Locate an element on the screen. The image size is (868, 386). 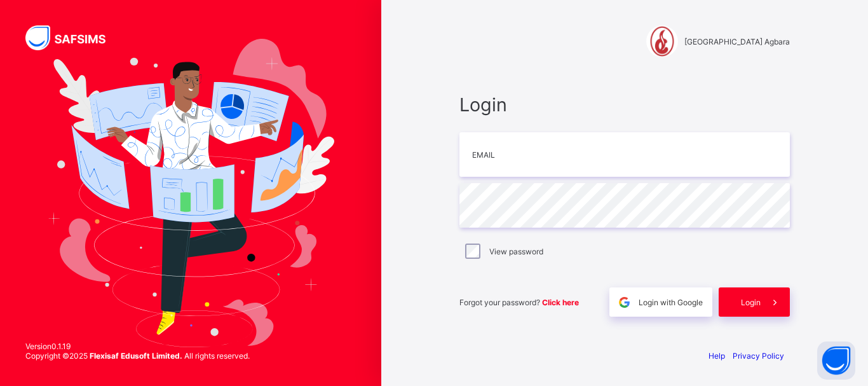
a: Click here is located at coordinates (560, 302).